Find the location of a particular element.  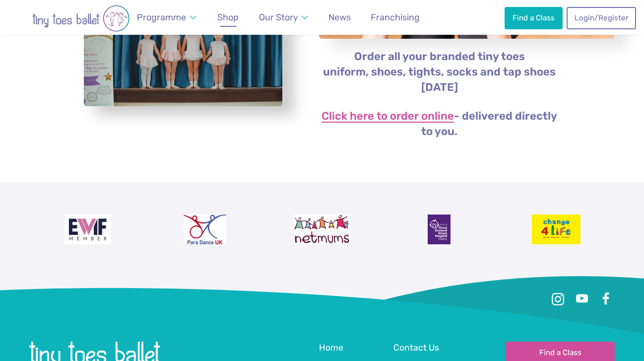

a: Home is located at coordinates (331, 348).